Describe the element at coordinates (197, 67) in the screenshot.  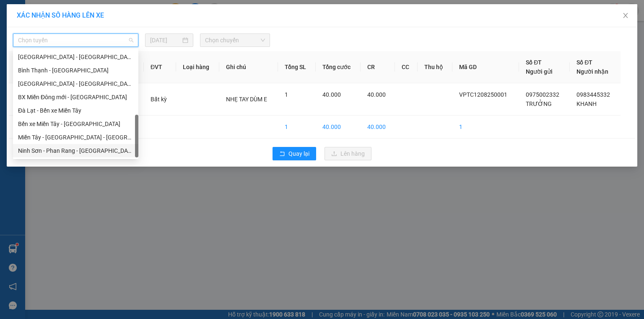
I see `th: Loại hàng` at that location.